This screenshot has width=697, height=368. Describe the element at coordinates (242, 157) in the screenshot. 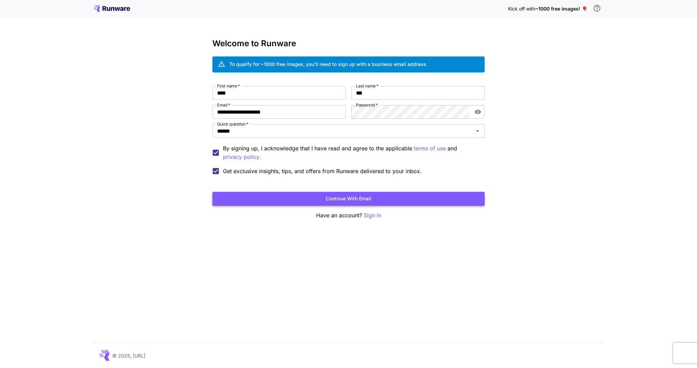

I see `button: By signing up, I acknowledge that I have read and agree to the applicable terms of use and` at that location.